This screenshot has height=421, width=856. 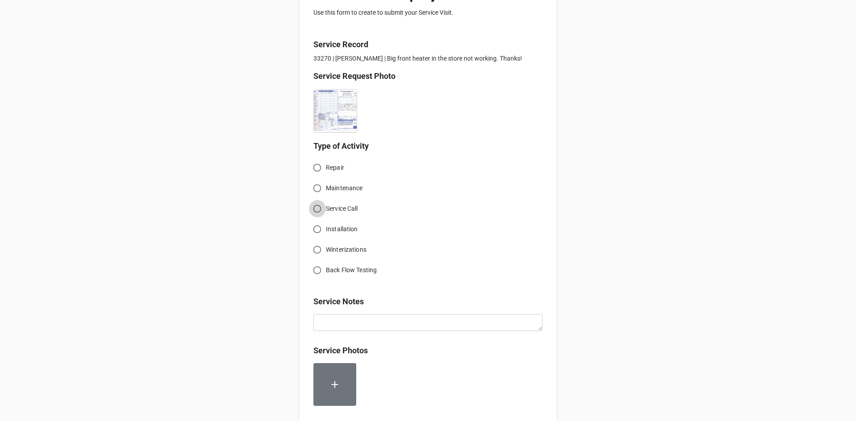 I want to click on img: AmHk4rGXU4ADhCn2ncRgCdvH307ZCa6v1bjDBxQscEU, so click(x=335, y=111).